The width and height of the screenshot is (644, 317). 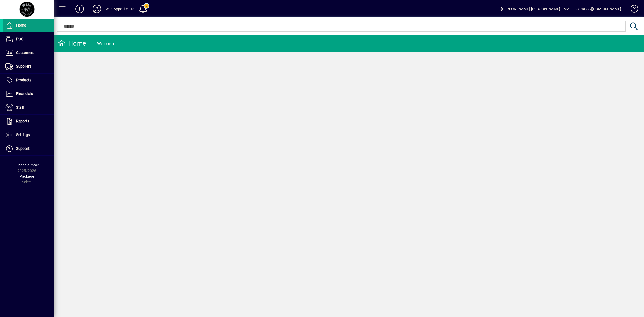 I want to click on a: POS, so click(x=28, y=39).